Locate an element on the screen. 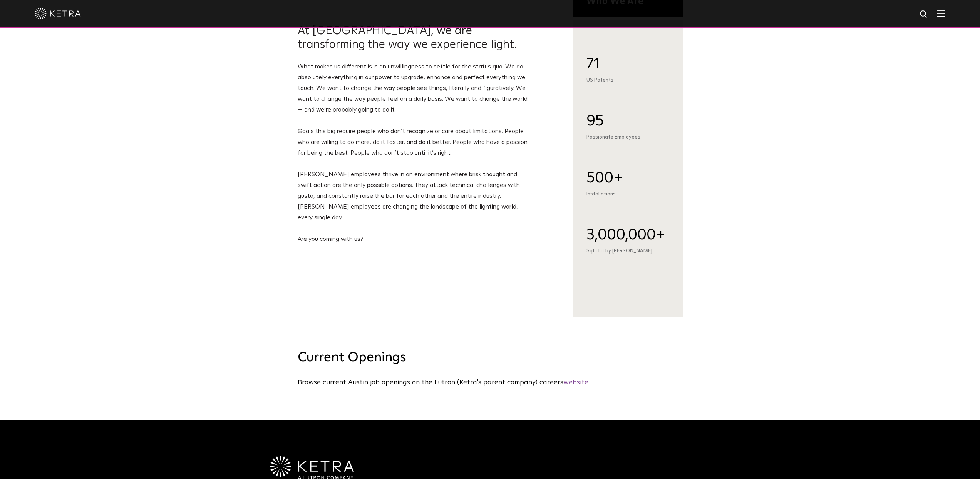 The height and width of the screenshot is (479, 980). div: US Patents is located at coordinates (628, 80).